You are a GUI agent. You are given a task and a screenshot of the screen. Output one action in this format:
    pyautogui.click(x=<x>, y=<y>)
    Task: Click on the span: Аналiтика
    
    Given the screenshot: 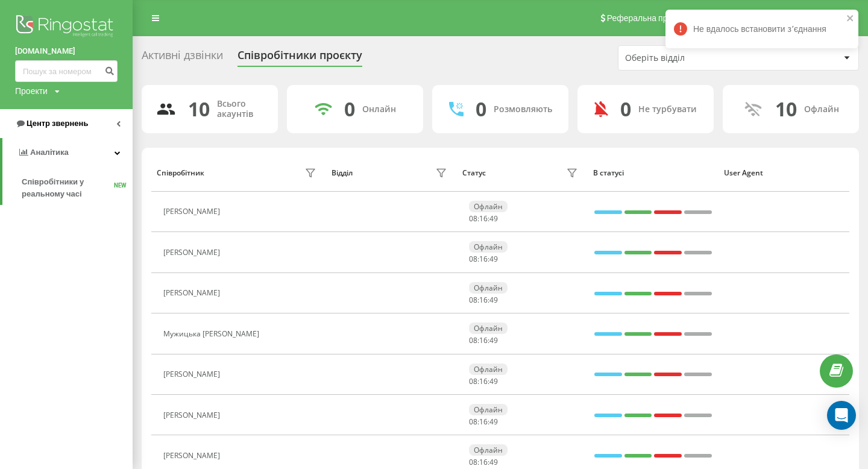 What is the action you would take?
    pyautogui.click(x=50, y=152)
    